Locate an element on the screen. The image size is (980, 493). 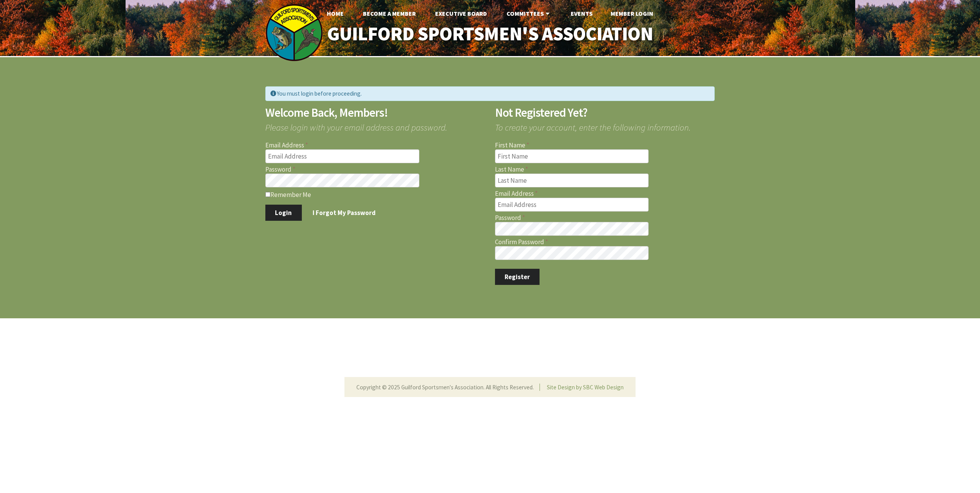
a: Home is located at coordinates (335, 14).